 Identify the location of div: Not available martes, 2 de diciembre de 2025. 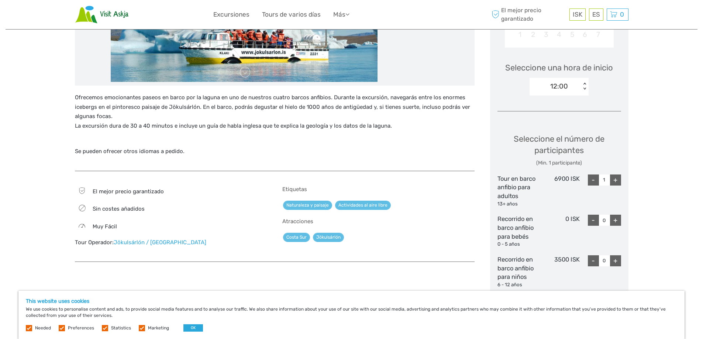
(533, 34).